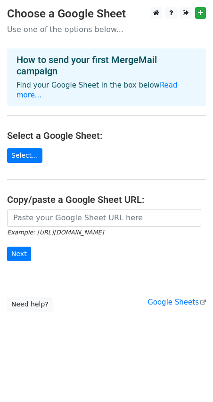 This screenshot has height=402, width=213. Describe the element at coordinates (106, 29) in the screenshot. I see `p: Use one of the options below...` at that location.